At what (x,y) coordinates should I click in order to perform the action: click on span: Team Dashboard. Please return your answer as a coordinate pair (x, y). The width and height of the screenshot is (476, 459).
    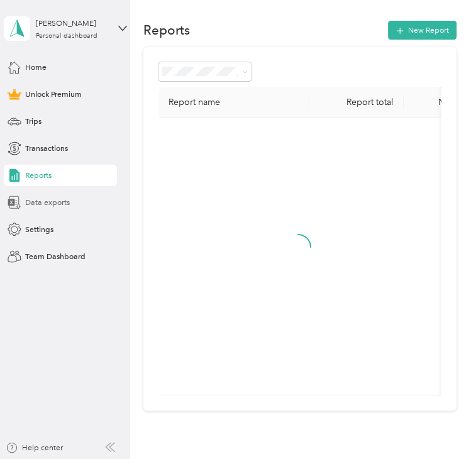
    Looking at the image, I should click on (56, 256).